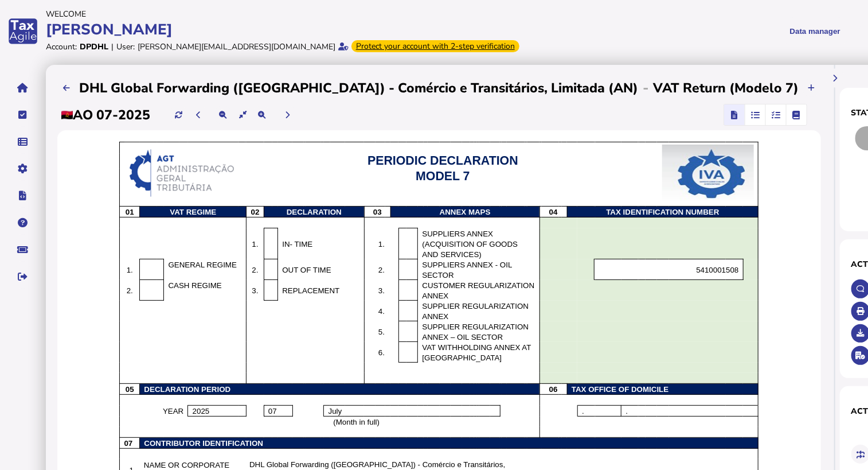 The height and width of the screenshot is (470, 868). I want to click on span: VAT REGIME, so click(192, 212).